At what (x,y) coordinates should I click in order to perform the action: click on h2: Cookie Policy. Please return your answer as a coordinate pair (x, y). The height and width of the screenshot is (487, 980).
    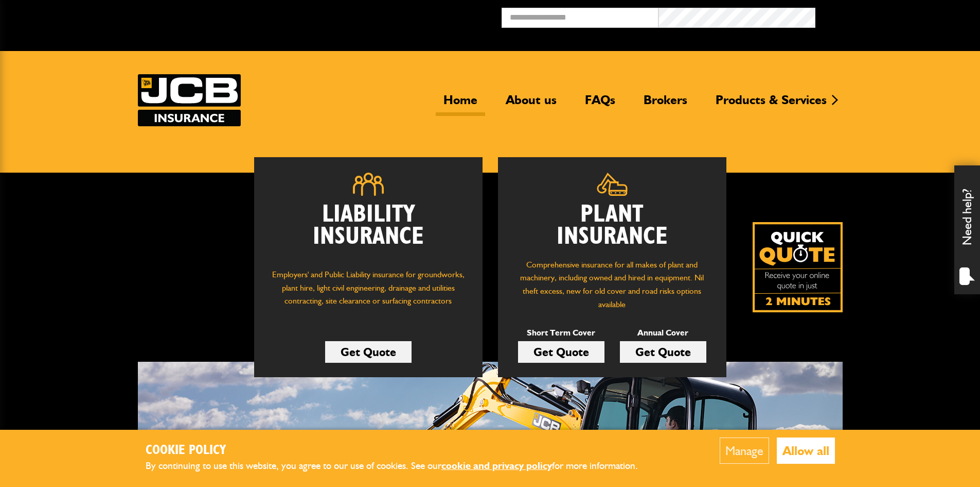
    Looking at the image, I should click on (400, 450).